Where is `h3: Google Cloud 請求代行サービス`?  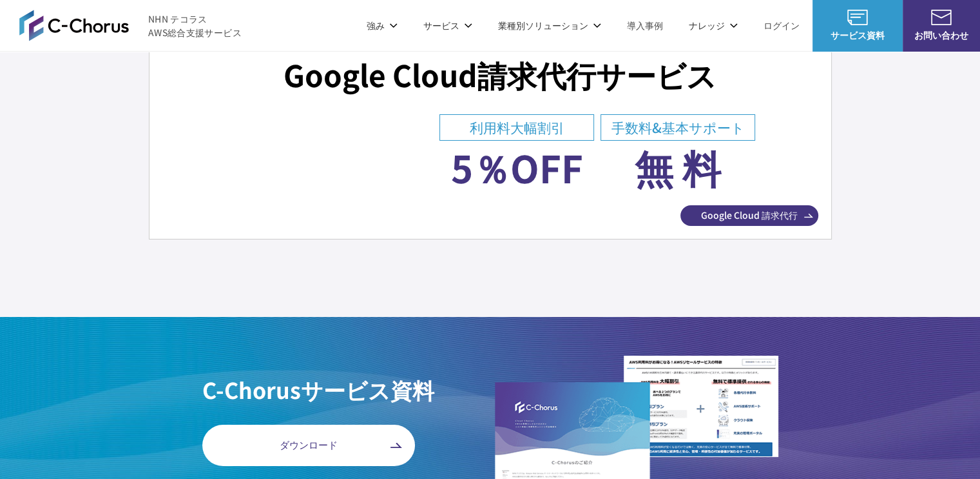
h3: Google Cloud 請求代行サービス is located at coordinates (500, 74).